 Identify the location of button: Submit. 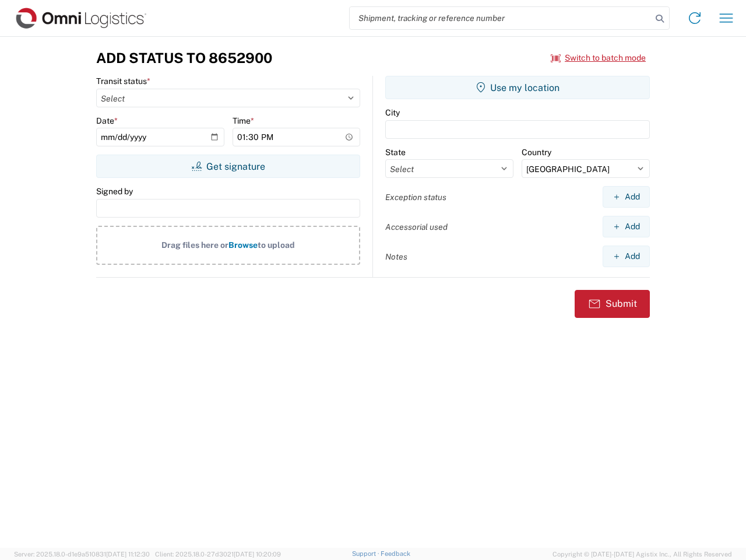
(612, 304).